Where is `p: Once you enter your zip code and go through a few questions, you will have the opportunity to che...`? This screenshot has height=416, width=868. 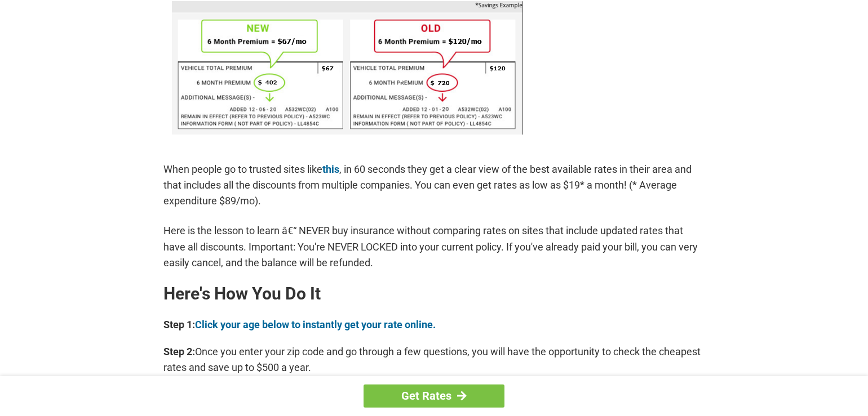
p: Once you enter your zip code and go through a few questions, you will have the opportunity to che... is located at coordinates (434, 360).